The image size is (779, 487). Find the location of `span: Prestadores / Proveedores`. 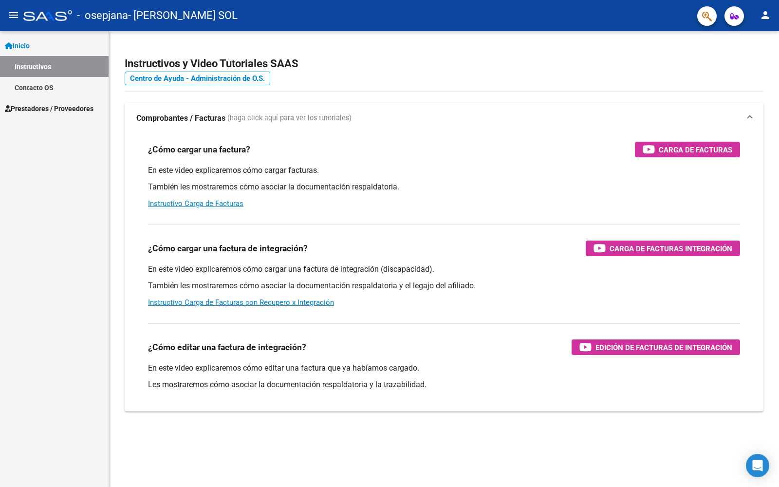

span: Prestadores / Proveedores is located at coordinates (49, 109).